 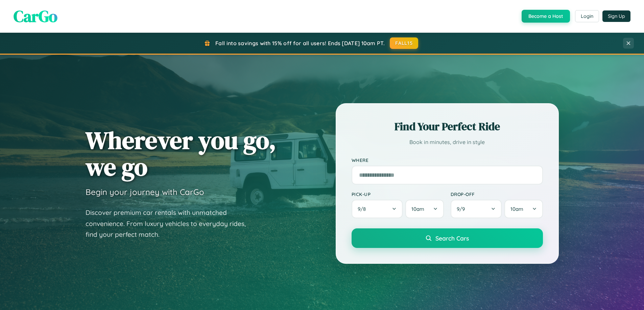 What do you see at coordinates (496, 194) in the screenshot?
I see `label: Drop-off` at bounding box center [496, 194].